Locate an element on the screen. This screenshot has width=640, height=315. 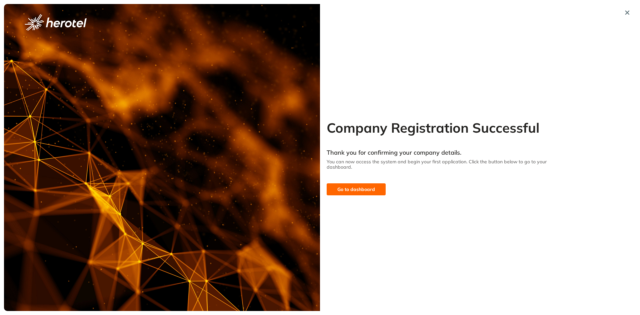
button: Go to dashboard is located at coordinates (356, 189).